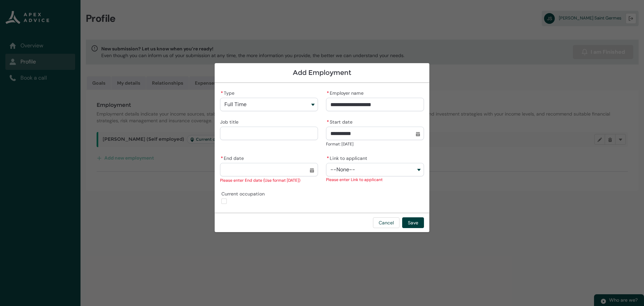 Image resolution: width=644 pixels, height=306 pixels. I want to click on span: --None--, so click(343, 170).